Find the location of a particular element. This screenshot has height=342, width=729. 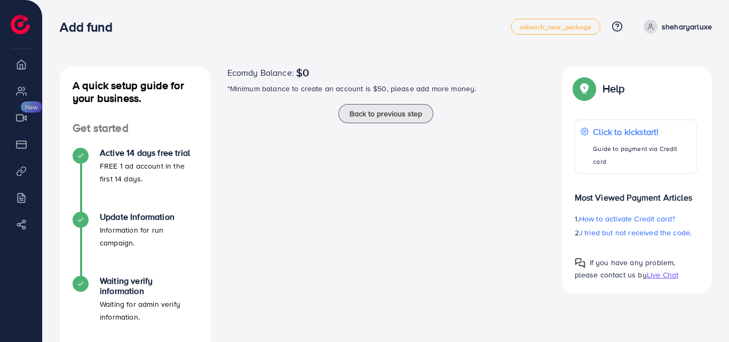

li: Active 14 days free trial is located at coordinates (135, 180).